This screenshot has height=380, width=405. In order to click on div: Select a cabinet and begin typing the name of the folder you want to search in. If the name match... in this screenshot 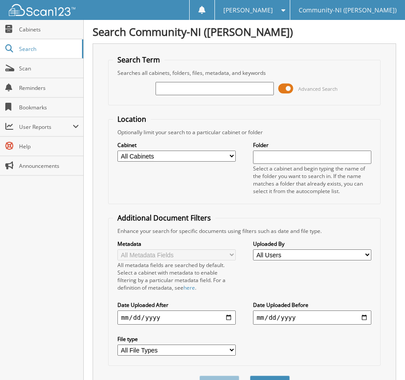, I will do `click(312, 180)`.